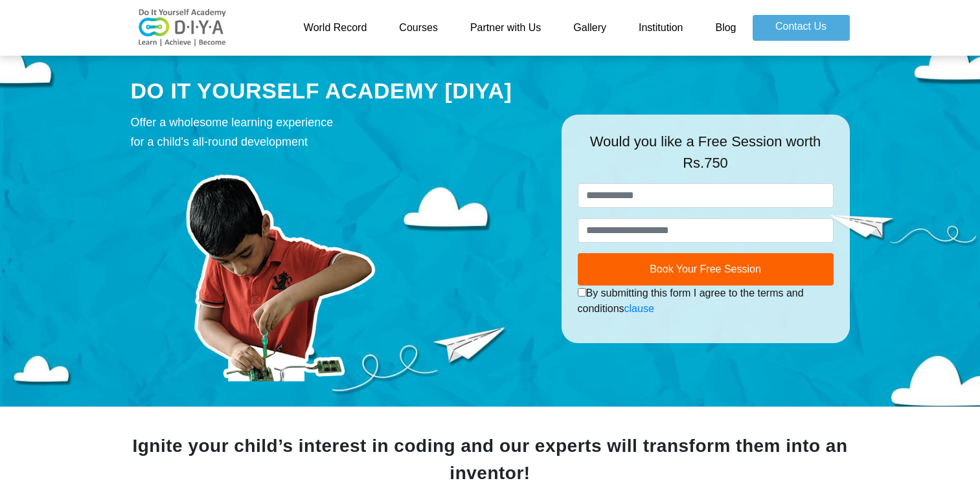 The width and height of the screenshot is (980, 483). What do you see at coordinates (801, 28) in the screenshot?
I see `a: Contact Us` at bounding box center [801, 28].